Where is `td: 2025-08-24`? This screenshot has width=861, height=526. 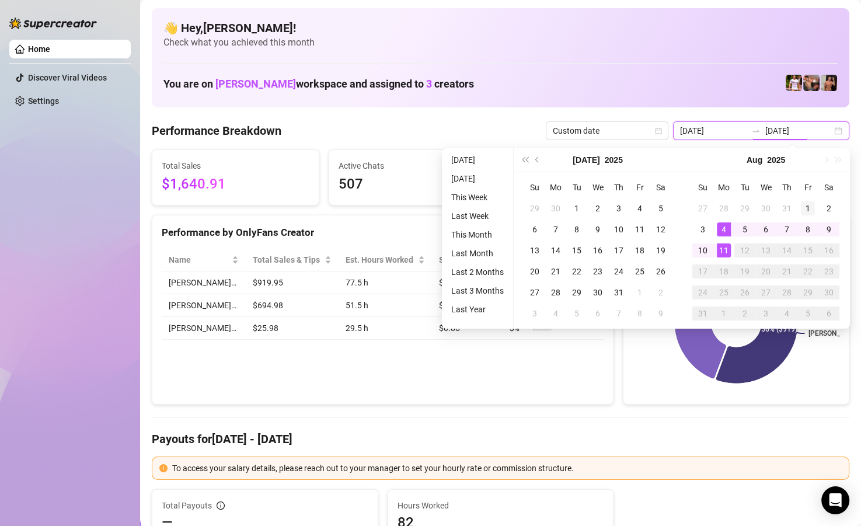 td: 2025-08-24 is located at coordinates (703, 293).